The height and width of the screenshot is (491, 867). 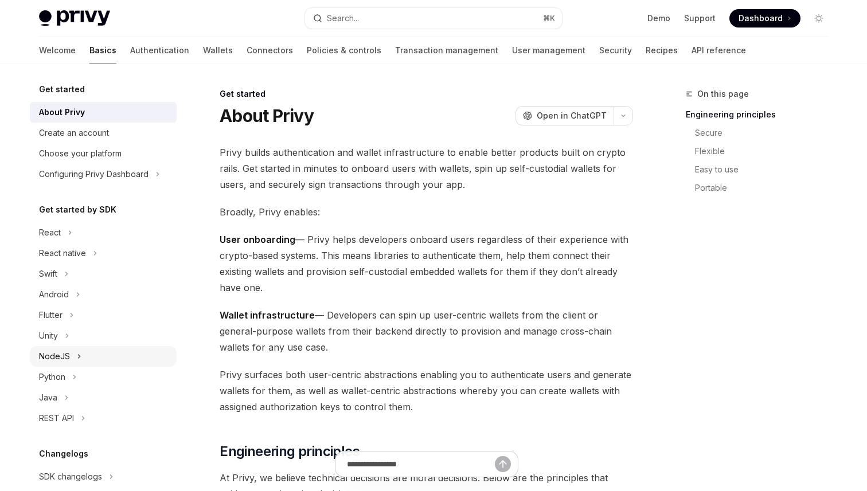 I want to click on div: Create an account, so click(x=74, y=133).